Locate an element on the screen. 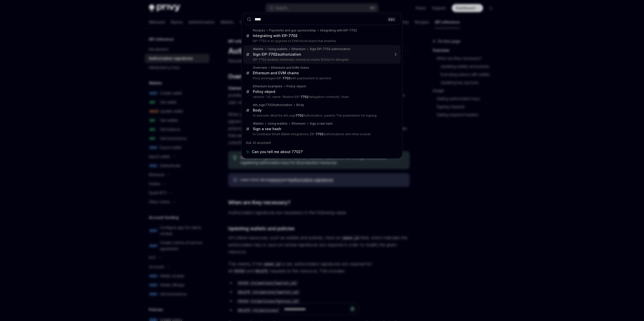  p: EIP-7702 is an upgrade to EVM blockchains that enables is located at coordinates (321, 41).